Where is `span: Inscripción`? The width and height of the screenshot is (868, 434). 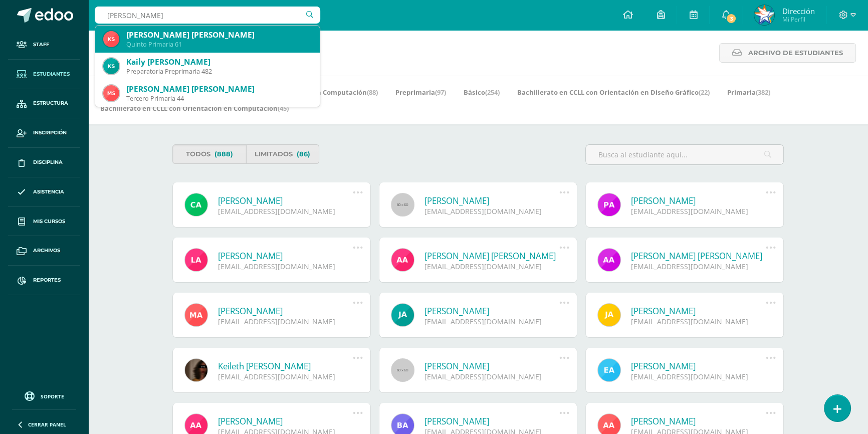 span: Inscripción is located at coordinates (49, 133).